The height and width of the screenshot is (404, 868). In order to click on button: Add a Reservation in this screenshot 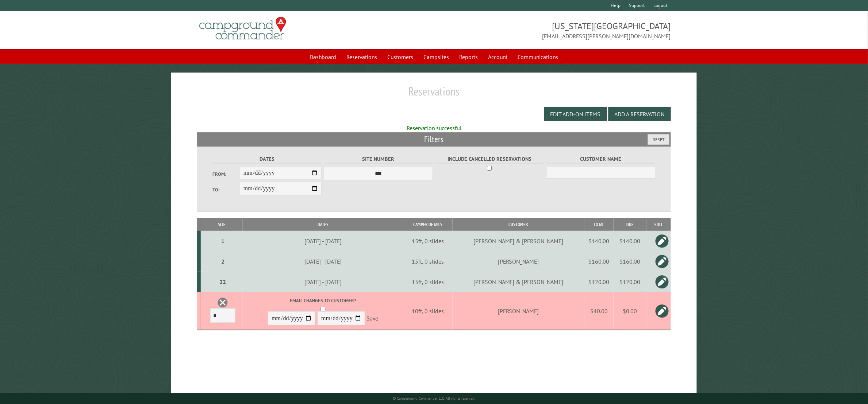, I will do `click(639, 114)`.